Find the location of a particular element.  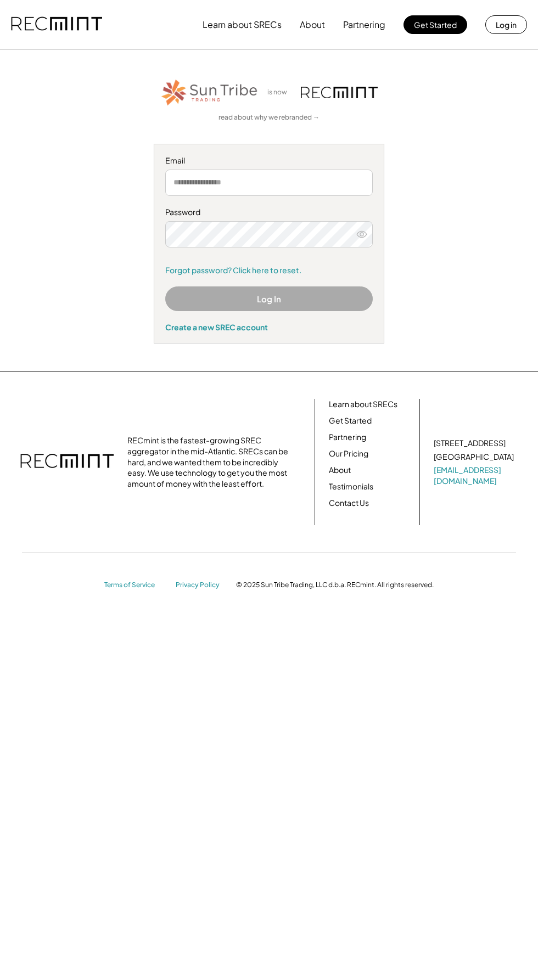

a: Testimonials is located at coordinates (351, 487).